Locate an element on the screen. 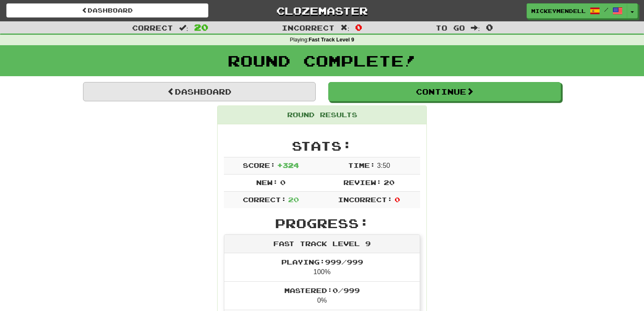 This screenshot has height=311, width=644. span: + 324 is located at coordinates (288, 165).